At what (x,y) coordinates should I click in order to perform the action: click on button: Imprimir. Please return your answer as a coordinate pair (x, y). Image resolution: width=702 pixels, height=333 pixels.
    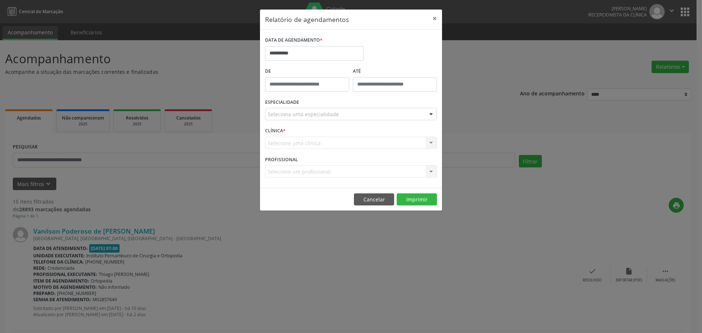
    Looking at the image, I should click on (417, 200).